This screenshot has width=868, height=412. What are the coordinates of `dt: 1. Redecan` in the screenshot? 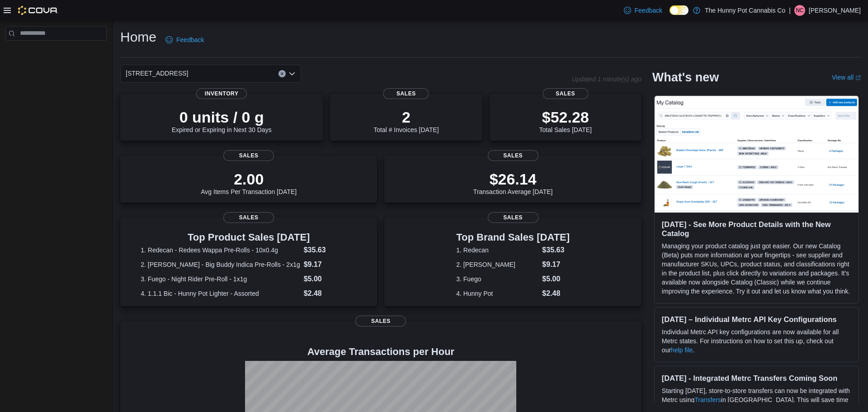 It's located at (498, 250).